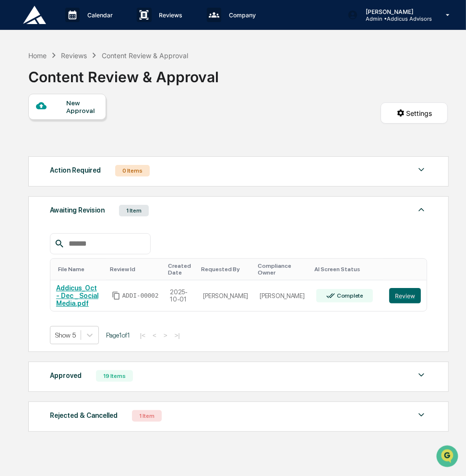 This screenshot has width=466, height=476. I want to click on a: Addicus_Oct - Dec _ Social Media.pdf, so click(78, 295).